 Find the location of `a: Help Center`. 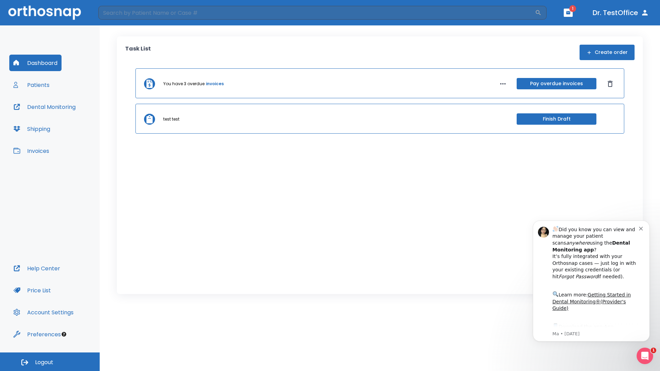

a: Help Center is located at coordinates (37, 268).